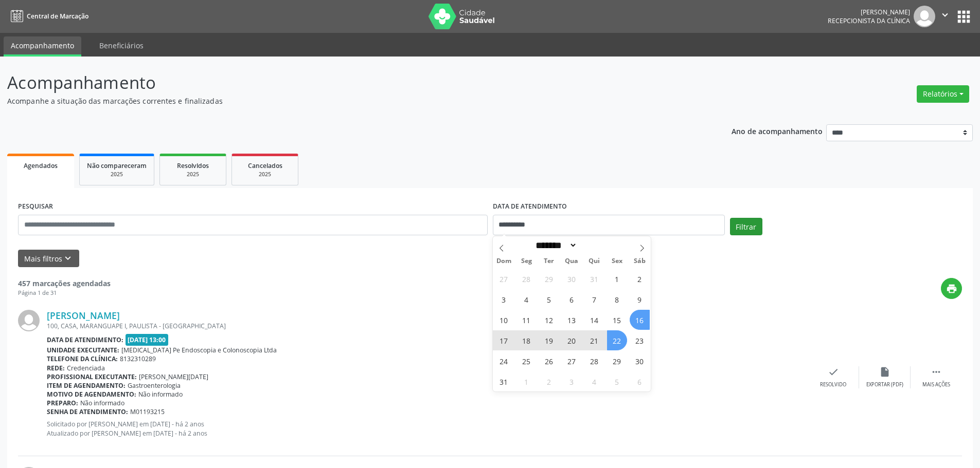 The image size is (980, 468). What do you see at coordinates (504, 320) in the screenshot?
I see `span: Agosto 10, 2025` at bounding box center [504, 320].